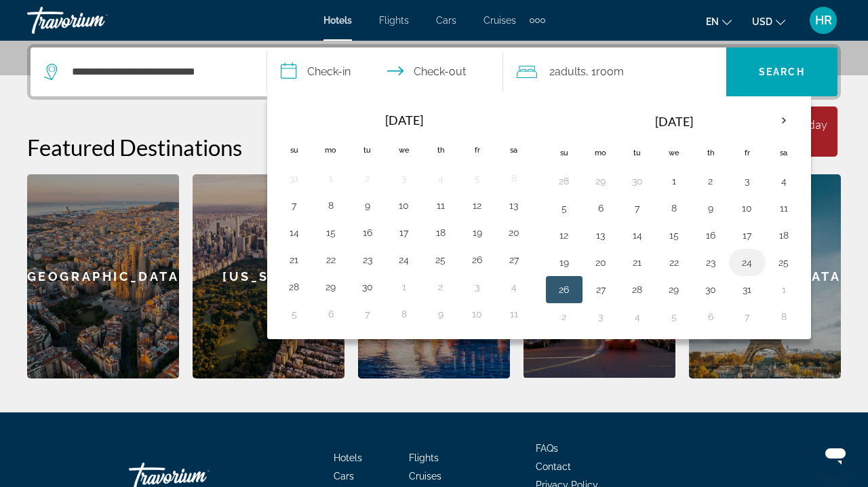 The width and height of the screenshot is (868, 487). What do you see at coordinates (823, 20) in the screenshot?
I see `span: HR` at bounding box center [823, 20].